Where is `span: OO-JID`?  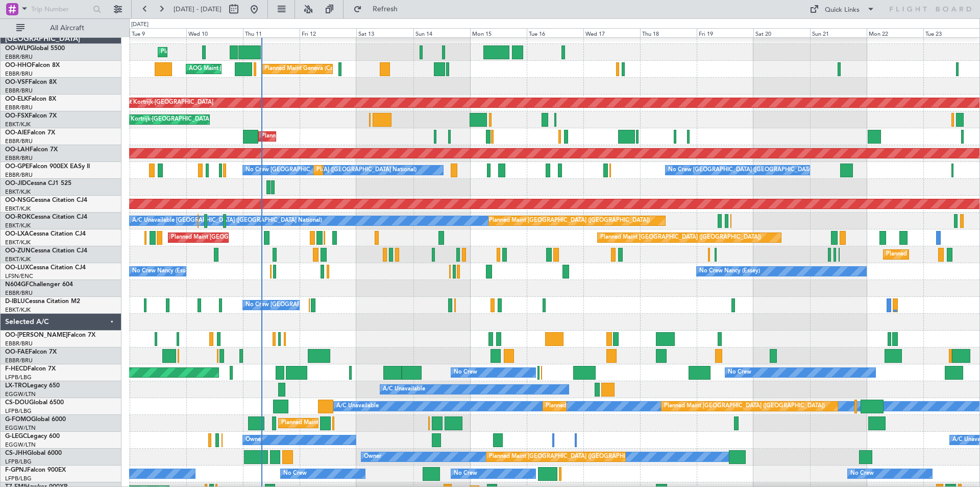
span: OO-JID is located at coordinates (16, 184).